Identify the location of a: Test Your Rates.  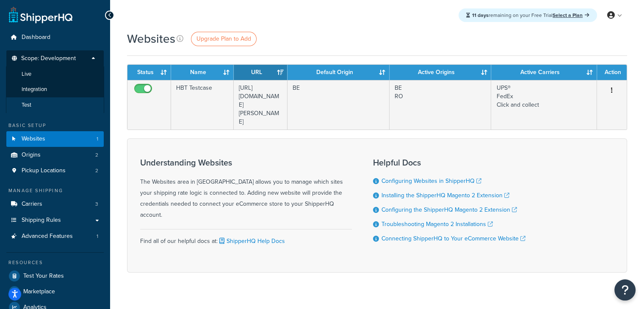
(55, 276).